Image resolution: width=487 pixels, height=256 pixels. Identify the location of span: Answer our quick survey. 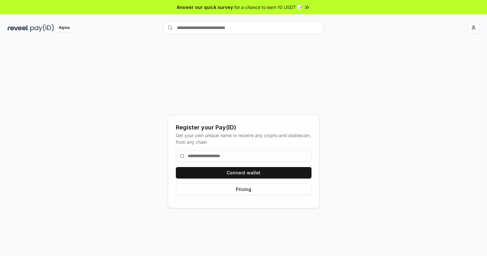
(205, 7).